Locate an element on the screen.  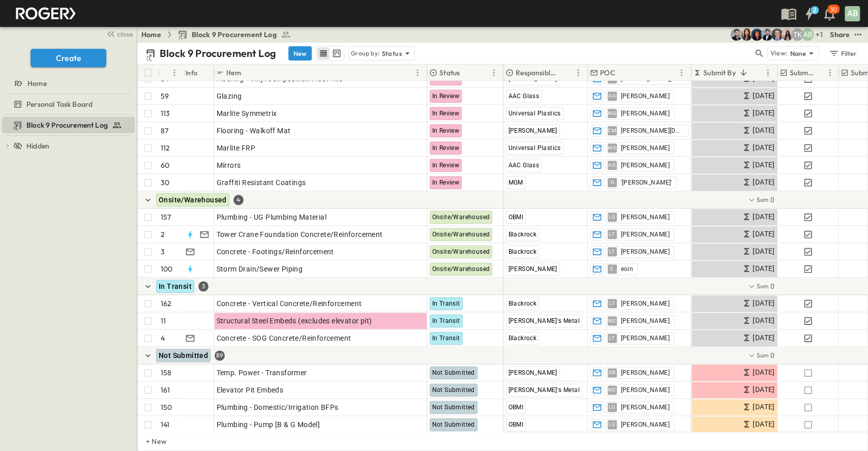
span: Hidden is located at coordinates (37, 146).